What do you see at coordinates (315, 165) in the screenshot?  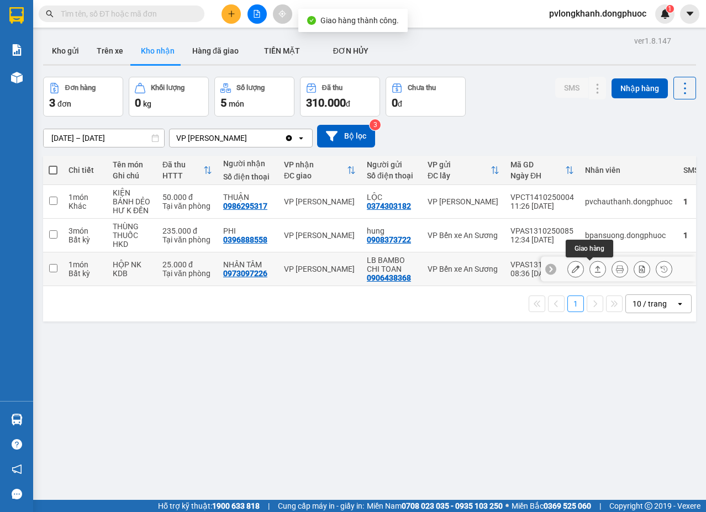 I see `div: VP nhận` at bounding box center [315, 165].